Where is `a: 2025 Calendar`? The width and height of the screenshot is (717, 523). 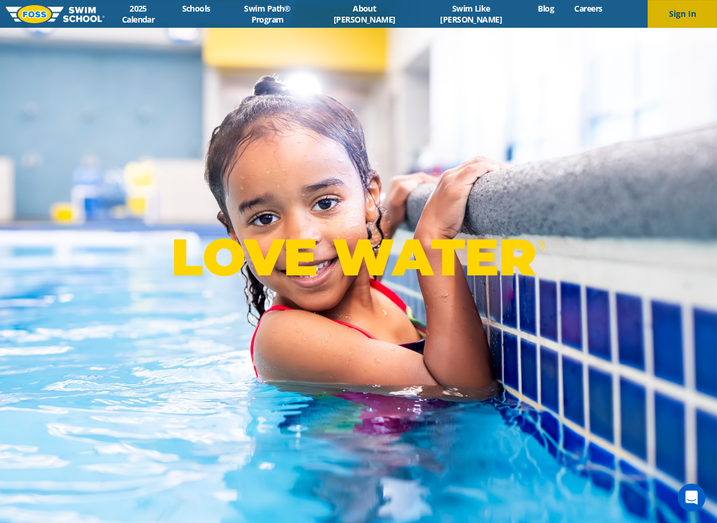 a: 2025 Calendar is located at coordinates (138, 14).